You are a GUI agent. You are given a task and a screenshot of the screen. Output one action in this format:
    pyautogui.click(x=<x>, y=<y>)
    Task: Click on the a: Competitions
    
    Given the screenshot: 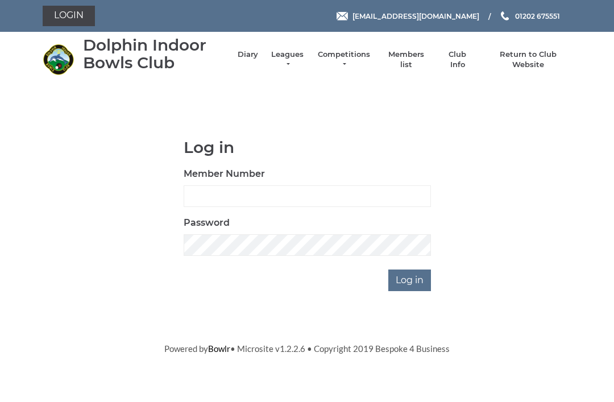 What is the action you would take?
    pyautogui.click(x=344, y=60)
    